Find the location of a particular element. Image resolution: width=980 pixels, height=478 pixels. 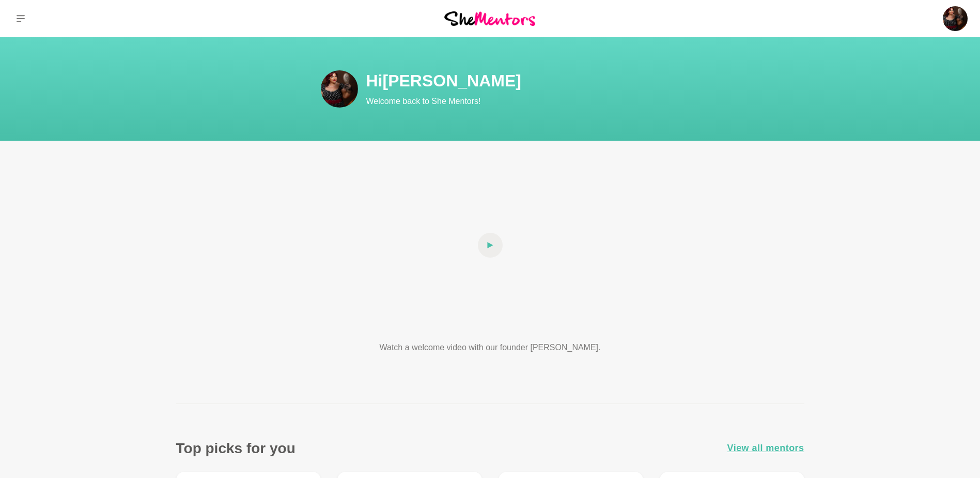

img: She Mentors Logo is located at coordinates (490, 18).